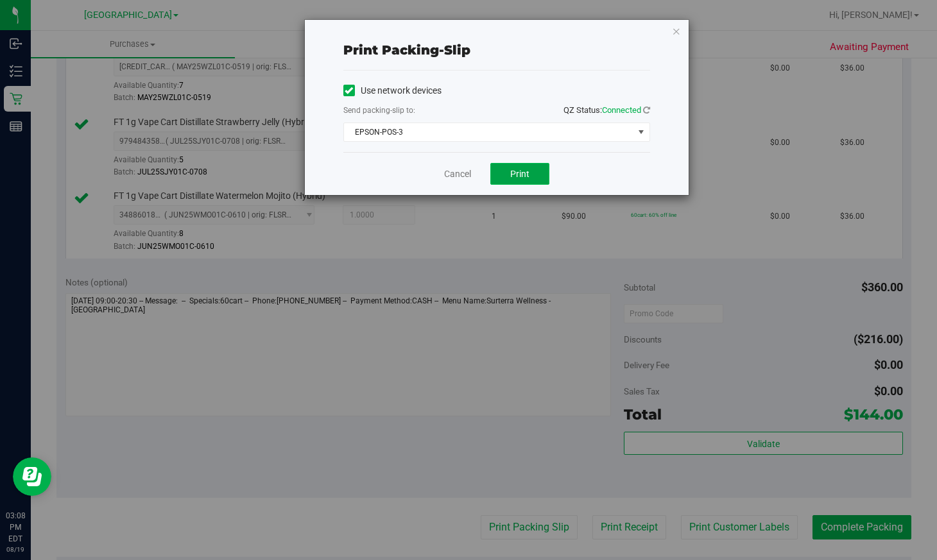  Describe the element at coordinates (407, 50) in the screenshot. I see `span: Print packing-slip` at that location.